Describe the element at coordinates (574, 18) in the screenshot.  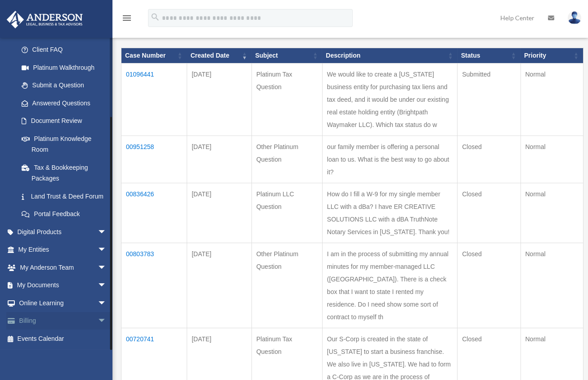
I see `img: User Pic` at that location.